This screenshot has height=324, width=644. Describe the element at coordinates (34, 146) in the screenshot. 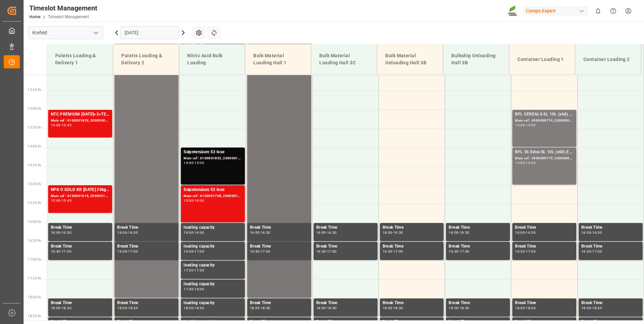

I see `span: 14:00 Hr` at that location.